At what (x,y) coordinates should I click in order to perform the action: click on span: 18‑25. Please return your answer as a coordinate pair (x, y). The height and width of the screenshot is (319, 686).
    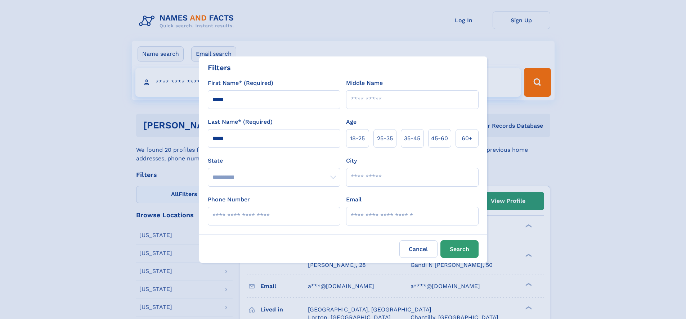
    Looking at the image, I should click on (357, 139).